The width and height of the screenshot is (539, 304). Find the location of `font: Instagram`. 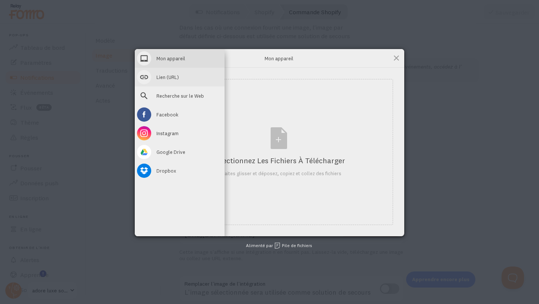

font: Instagram is located at coordinates (167, 133).